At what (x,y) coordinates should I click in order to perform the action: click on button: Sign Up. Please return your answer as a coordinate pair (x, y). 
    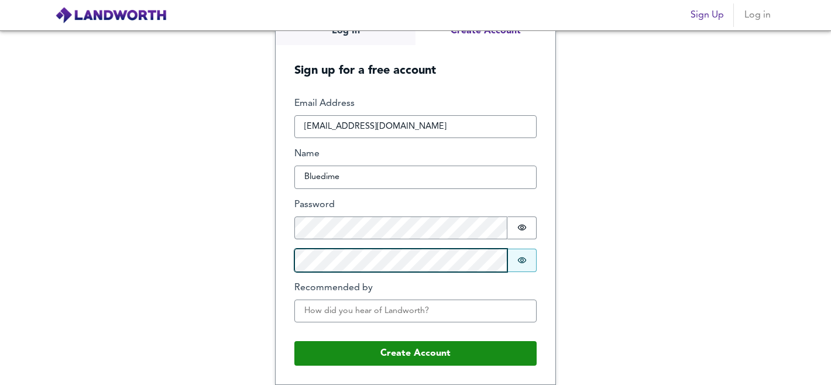
    Looking at the image, I should click on (707, 15).